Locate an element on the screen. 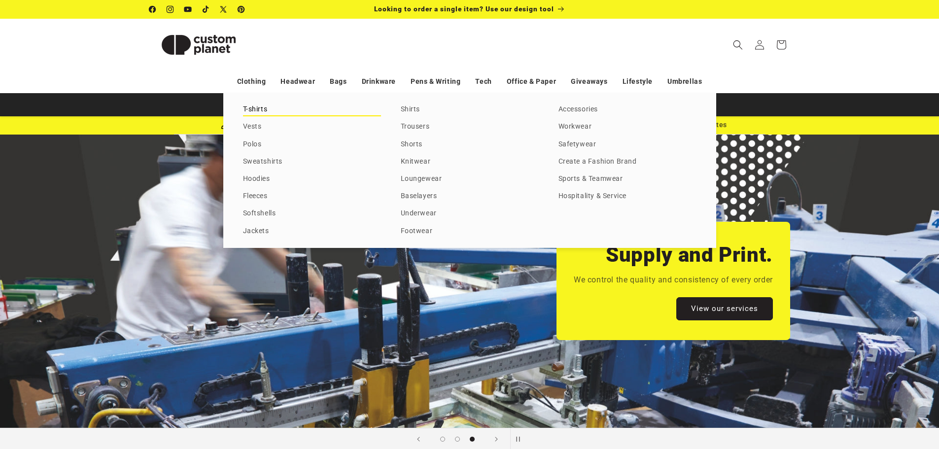  a: Accessories is located at coordinates (628, 109).